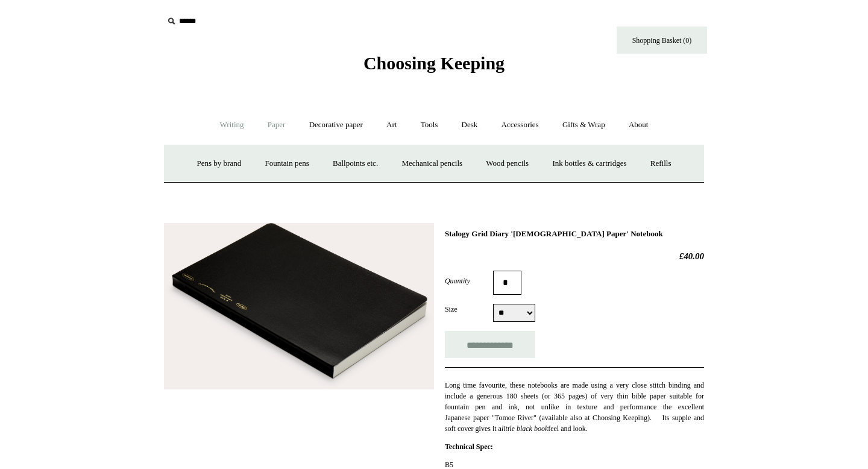 Image resolution: width=868 pixels, height=469 pixels. Describe the element at coordinates (469, 447) in the screenshot. I see `strong: Technical Spec:` at that location.